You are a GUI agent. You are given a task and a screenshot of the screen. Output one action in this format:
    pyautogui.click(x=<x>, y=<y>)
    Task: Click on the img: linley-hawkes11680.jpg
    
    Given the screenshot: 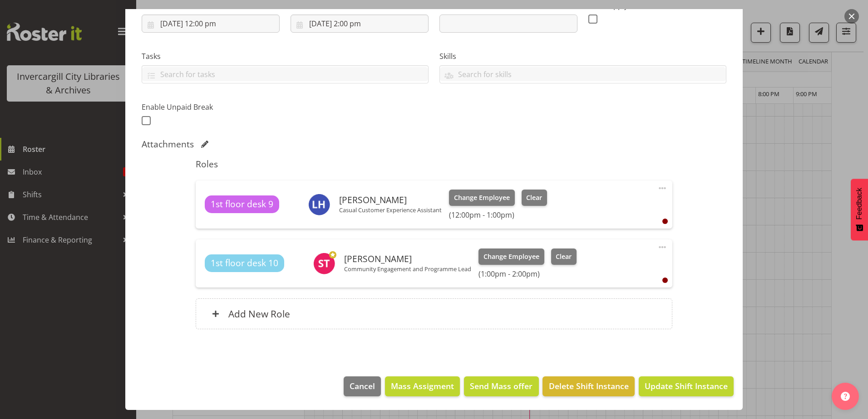 What is the action you would take?
    pyautogui.click(x=319, y=204)
    